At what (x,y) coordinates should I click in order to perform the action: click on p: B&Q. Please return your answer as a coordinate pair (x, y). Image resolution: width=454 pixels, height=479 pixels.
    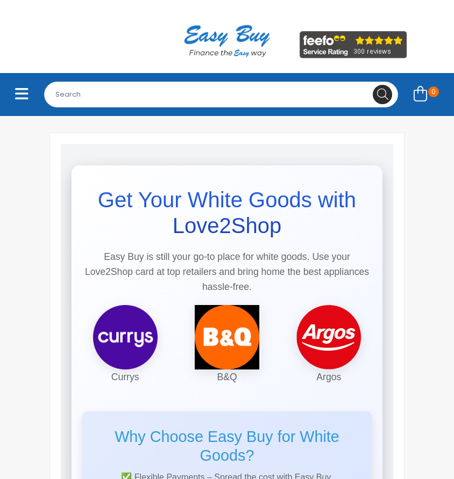
    Looking at the image, I should click on (226, 377).